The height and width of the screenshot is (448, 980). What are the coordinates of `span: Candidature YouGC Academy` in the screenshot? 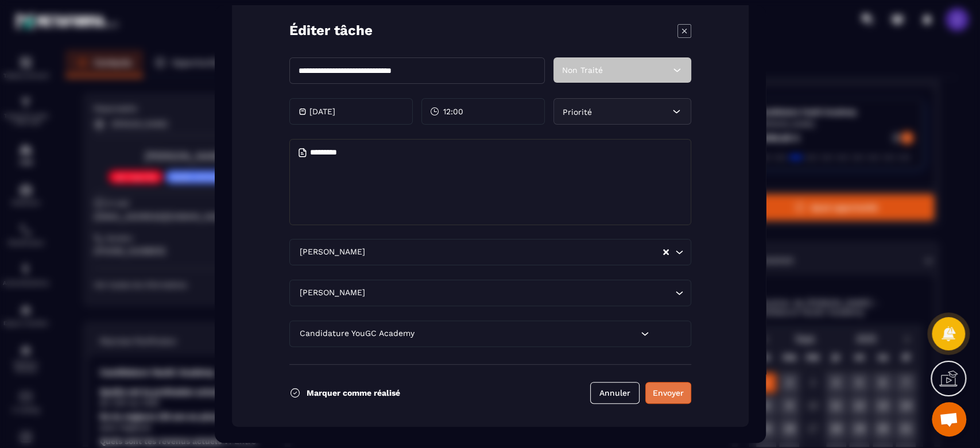 It's located at (356, 334).